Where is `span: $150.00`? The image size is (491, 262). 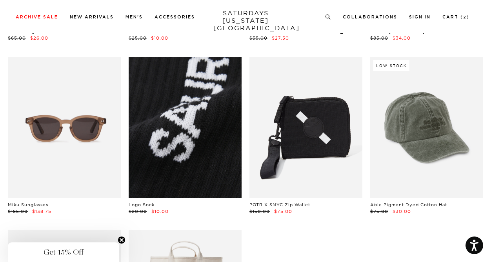 span: $150.00 is located at coordinates (260, 211).